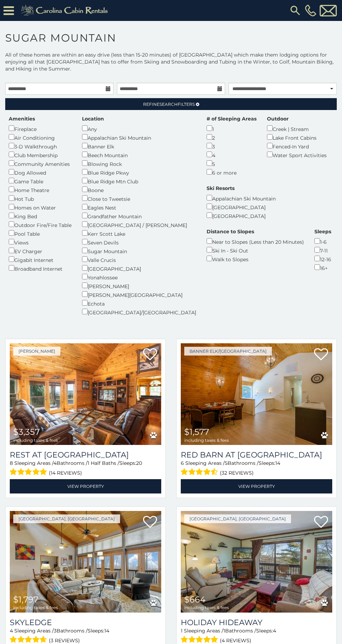 This screenshot has height=644, width=342. Describe the element at coordinates (257, 469) in the screenshot. I see `div: Sleeping Areas / Bathrooms / Sleeps:` at that location.